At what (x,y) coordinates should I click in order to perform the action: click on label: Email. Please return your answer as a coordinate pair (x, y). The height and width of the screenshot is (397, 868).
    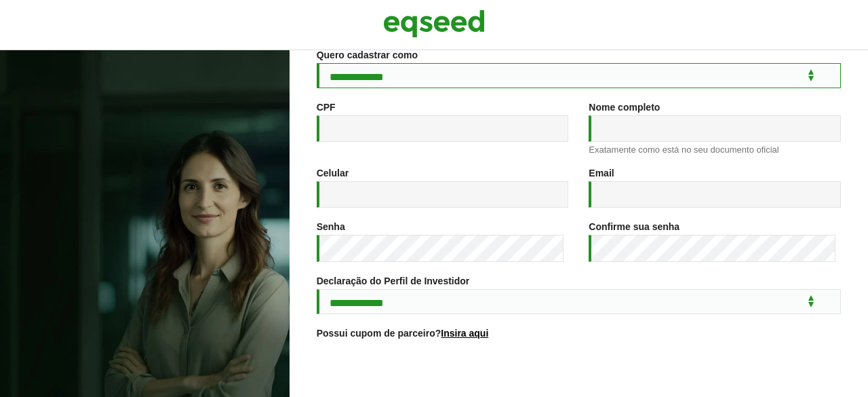
    Looking at the image, I should click on (600, 173).